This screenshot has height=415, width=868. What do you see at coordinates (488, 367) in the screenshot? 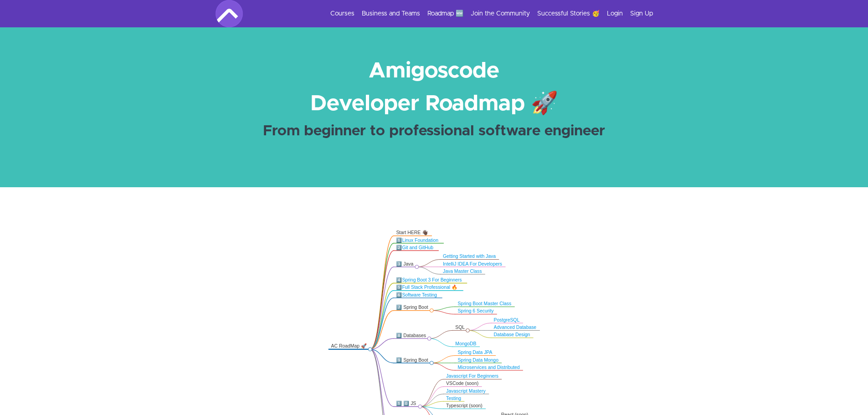
I see `a: Microservices and Distributed` at bounding box center [488, 367].